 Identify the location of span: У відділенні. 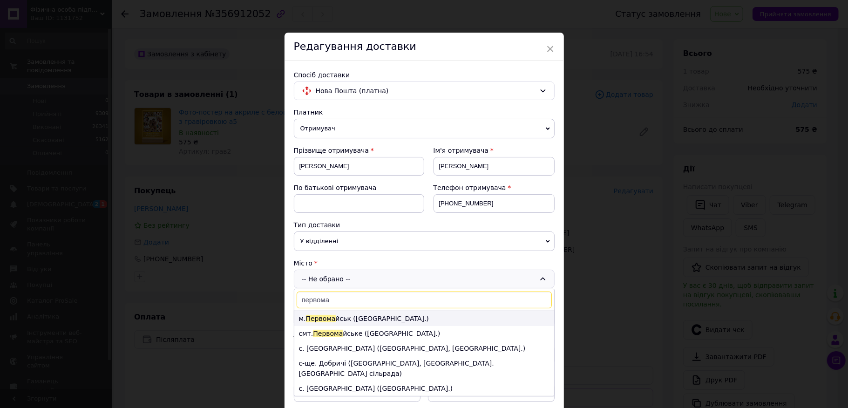
(424, 241).